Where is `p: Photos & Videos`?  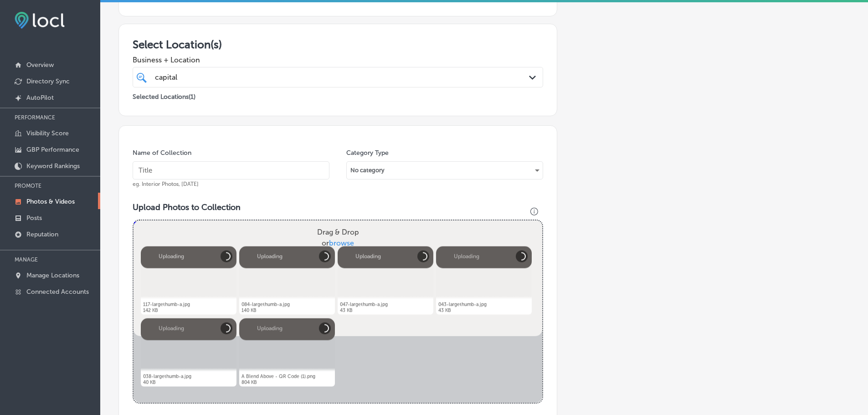 p: Photos & Videos is located at coordinates (51, 202).